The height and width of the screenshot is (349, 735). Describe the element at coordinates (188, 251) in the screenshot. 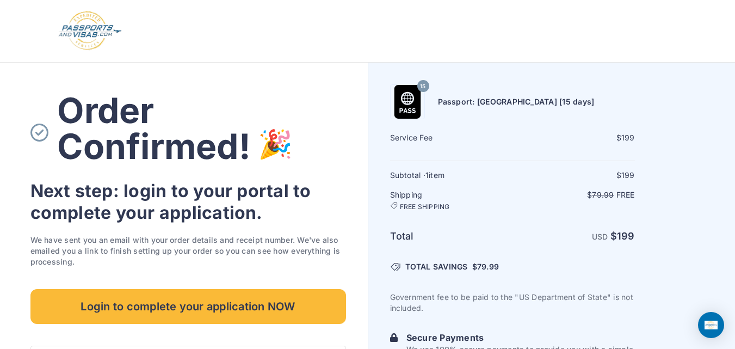

I see `p: We have sent you an email with your order details and receipt number. We've also emailed you a li...` at that location.